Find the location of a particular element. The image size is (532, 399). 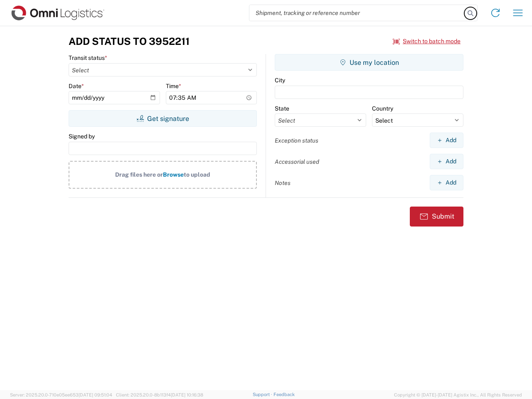

a: Support is located at coordinates (263, 395).